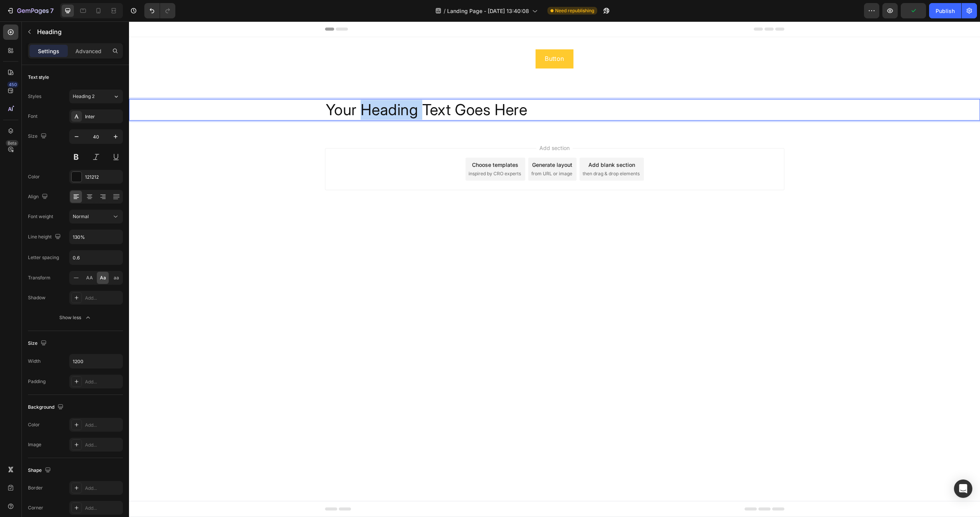  Describe the element at coordinates (46, 407) in the screenshot. I see `div: Background` at that location.